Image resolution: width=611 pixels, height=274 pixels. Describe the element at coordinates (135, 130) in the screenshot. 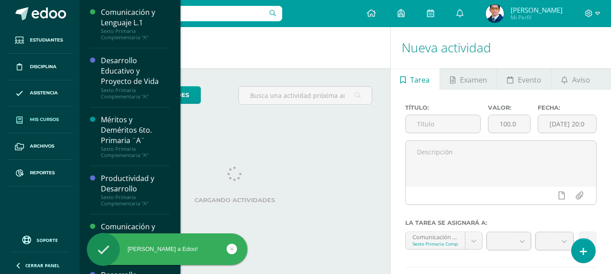

I see `div: Méritos y Deméritos 6to. Primaria ¨A¨` at that location.